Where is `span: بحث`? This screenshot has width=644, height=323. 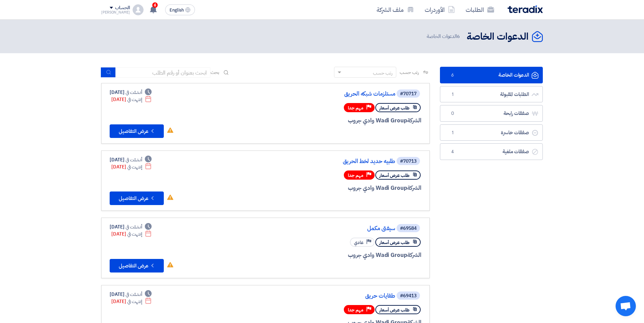
span: بحث is located at coordinates (215, 72).